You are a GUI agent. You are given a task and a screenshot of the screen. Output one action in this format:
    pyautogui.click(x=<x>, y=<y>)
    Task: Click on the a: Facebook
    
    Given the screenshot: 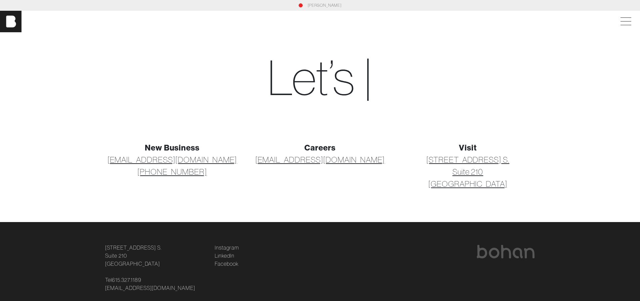 What is the action you would take?
    pyautogui.click(x=226, y=264)
    